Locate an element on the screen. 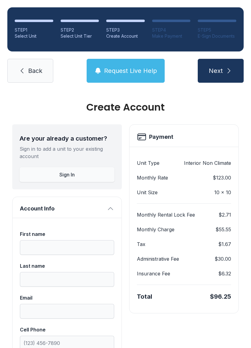  div: Select Unit is located at coordinates (34, 36).